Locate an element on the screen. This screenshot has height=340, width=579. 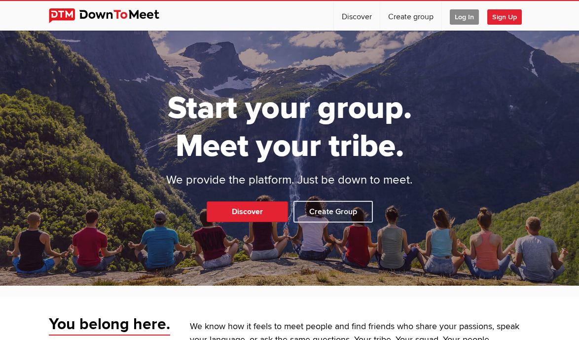
a: Log In is located at coordinates (464, 16).